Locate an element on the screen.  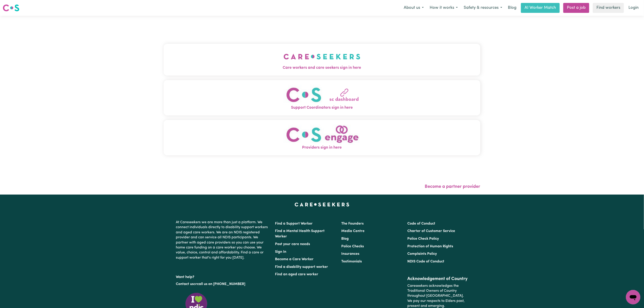
a: Charter of Customer Service is located at coordinates (431, 231).